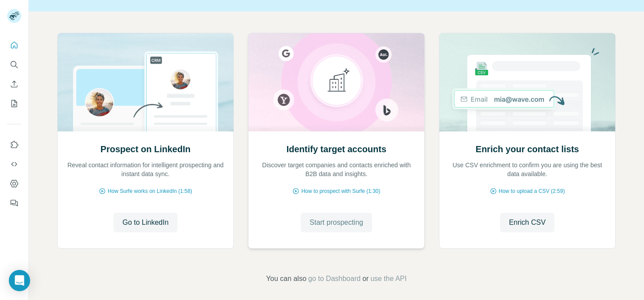  What do you see at coordinates (14, 164) in the screenshot?
I see `button: Use Surfe API` at bounding box center [14, 164].